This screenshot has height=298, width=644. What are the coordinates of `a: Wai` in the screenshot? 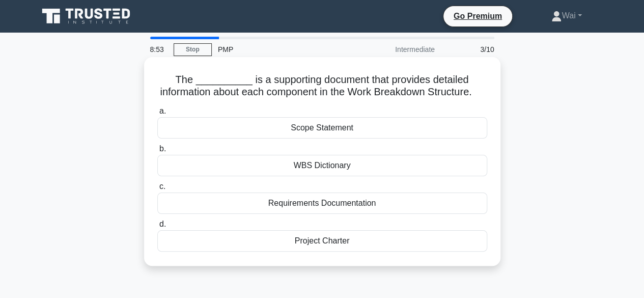 It's located at (566, 16).